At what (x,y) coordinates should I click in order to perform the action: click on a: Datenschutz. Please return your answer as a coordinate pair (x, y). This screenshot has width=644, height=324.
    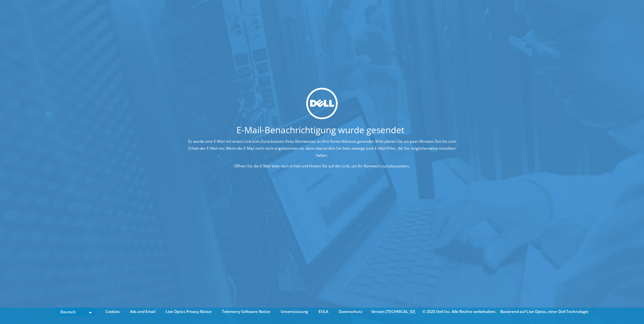
    Looking at the image, I should click on (350, 311).